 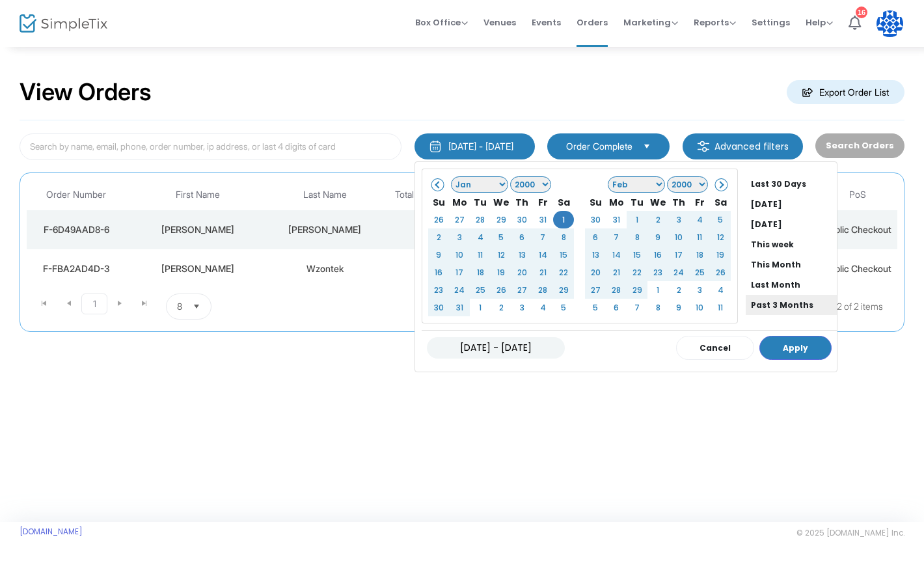 I want to click on span: 8, so click(x=180, y=306).